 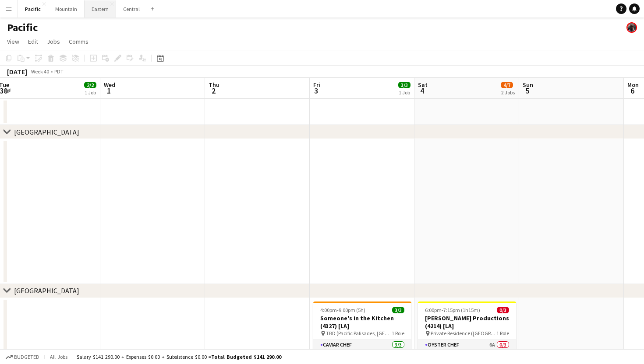 I want to click on span: Budgeted, so click(x=27, y=357).